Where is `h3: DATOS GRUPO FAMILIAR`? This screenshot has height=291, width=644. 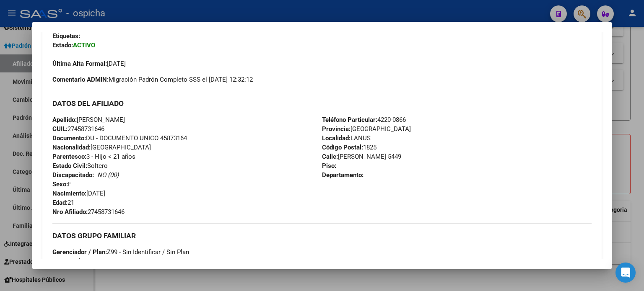 h3: DATOS GRUPO FAMILIAR is located at coordinates (322, 236).